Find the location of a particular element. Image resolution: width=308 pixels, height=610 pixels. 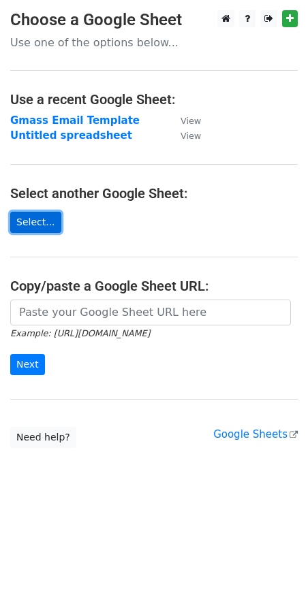

input: Next is located at coordinates (27, 364).